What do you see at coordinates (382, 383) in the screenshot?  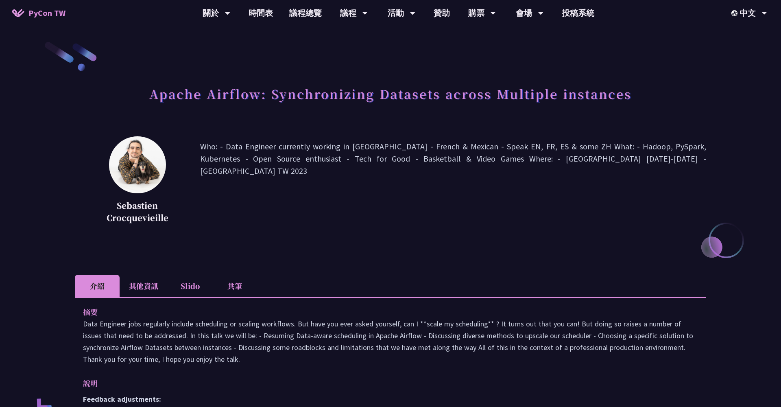 I see `p: 說明` at bounding box center [382, 383].